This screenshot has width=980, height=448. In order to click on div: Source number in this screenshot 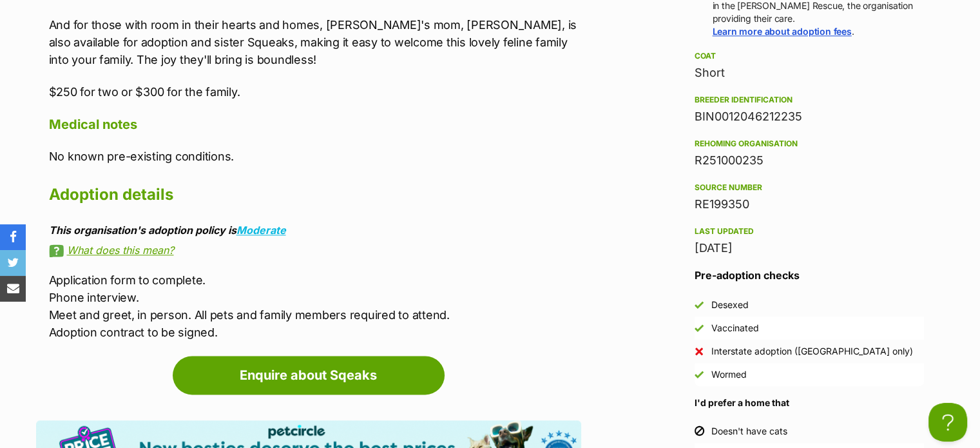, I will do `click(809, 188)`.